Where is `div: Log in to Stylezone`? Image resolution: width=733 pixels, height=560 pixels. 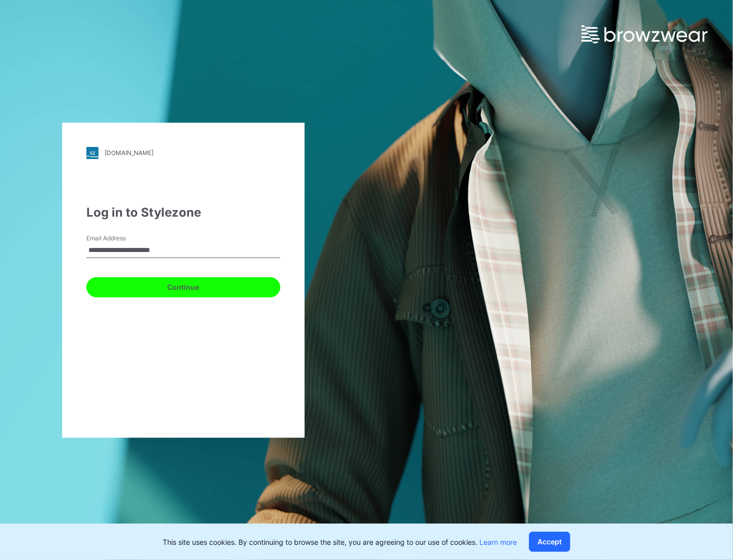 div: Log in to Stylezone is located at coordinates (184, 213).